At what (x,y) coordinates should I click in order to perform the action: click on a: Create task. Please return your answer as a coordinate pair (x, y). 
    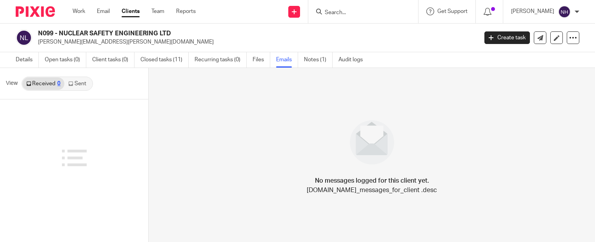
    Looking at the image, I should click on (507, 38).